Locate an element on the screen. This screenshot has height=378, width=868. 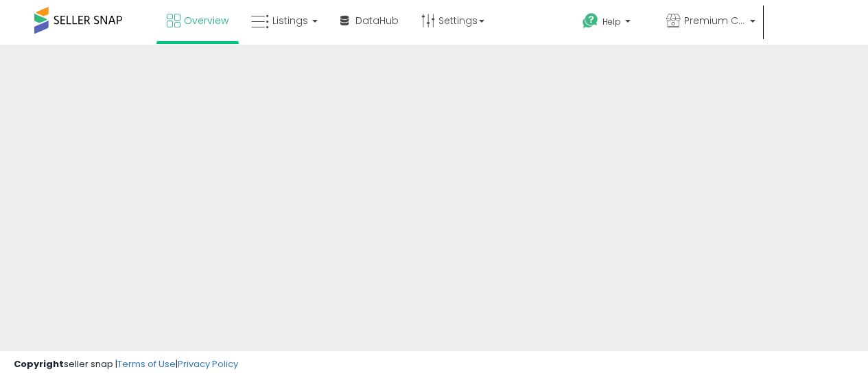
span: Overview is located at coordinates (206, 20).